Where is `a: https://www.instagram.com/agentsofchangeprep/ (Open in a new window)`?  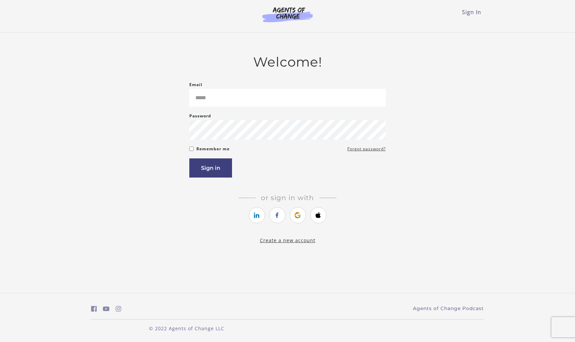
a: https://www.instagram.com/agentsofchangeprep/ (Open in a new window) is located at coordinates (118, 309).